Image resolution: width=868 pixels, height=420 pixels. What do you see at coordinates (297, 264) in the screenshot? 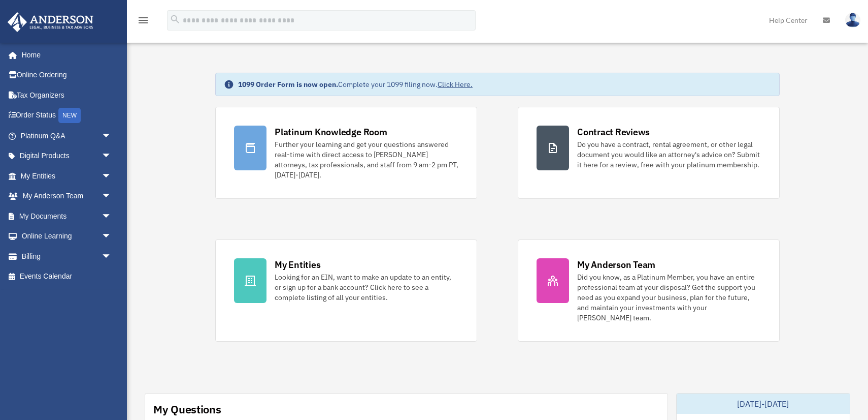
I see `div: My Entities` at bounding box center [297, 264].